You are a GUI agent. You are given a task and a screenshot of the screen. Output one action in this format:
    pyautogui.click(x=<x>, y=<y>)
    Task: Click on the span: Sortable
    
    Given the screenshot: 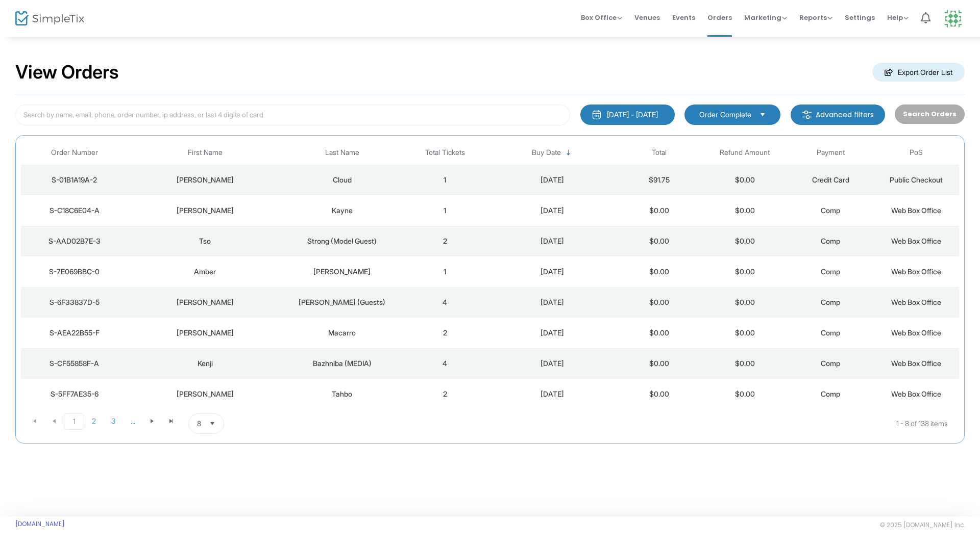 What is the action you would take?
    pyautogui.click(x=568, y=153)
    